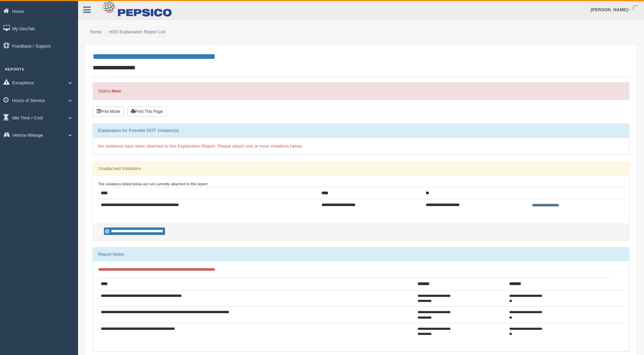 The height and width of the screenshot is (355, 644). Describe the element at coordinates (96, 32) in the screenshot. I see `a: Home` at that location.